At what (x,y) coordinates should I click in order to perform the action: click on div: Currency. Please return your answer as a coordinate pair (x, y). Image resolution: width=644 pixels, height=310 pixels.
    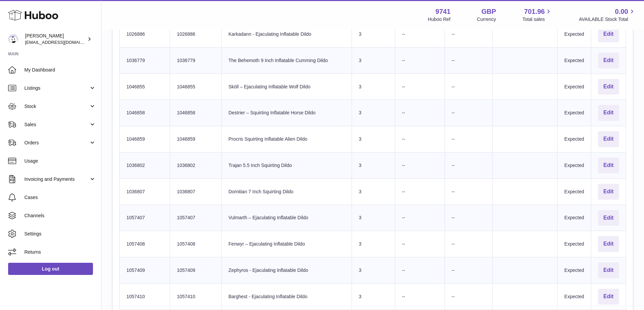
    Looking at the image, I should click on (486, 19).